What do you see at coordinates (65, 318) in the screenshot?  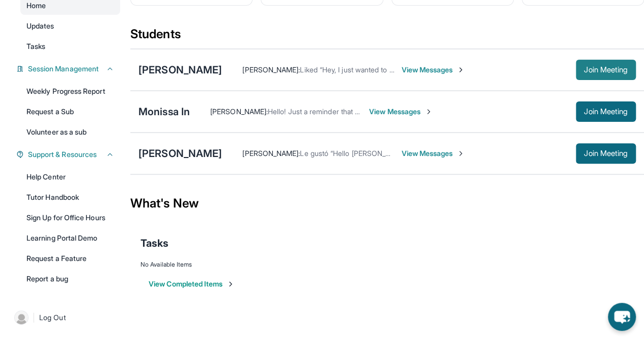 I see `a: |Log Out` at bounding box center [65, 318].